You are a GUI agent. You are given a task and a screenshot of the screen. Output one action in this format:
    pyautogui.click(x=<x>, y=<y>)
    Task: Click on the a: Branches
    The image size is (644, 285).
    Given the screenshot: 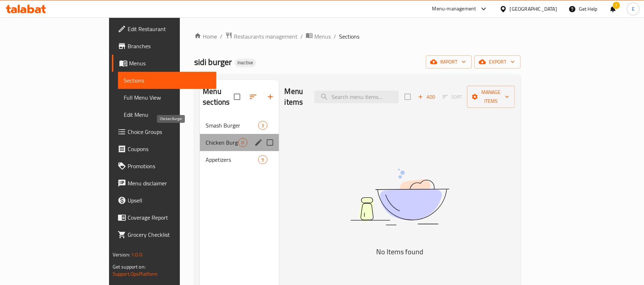 What is the action you would take?
    pyautogui.click(x=164, y=46)
    